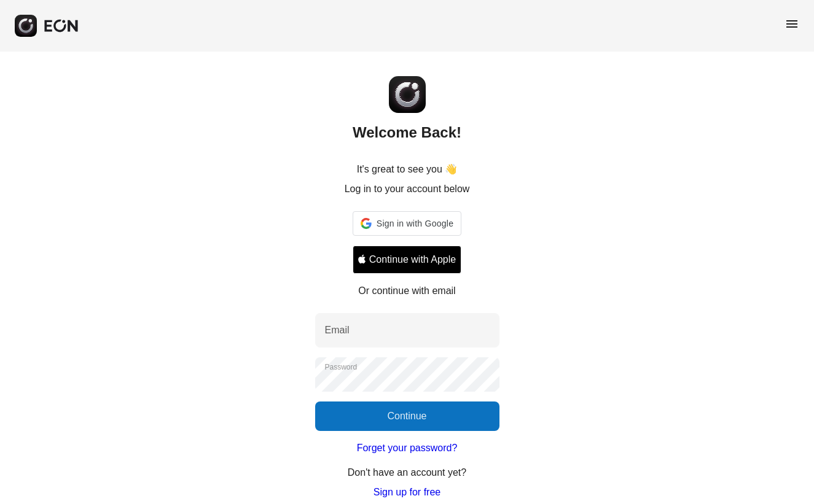 The height and width of the screenshot is (504, 814). Describe the element at coordinates (406, 473) in the screenshot. I see `p: Don't have an account yet?` at that location.